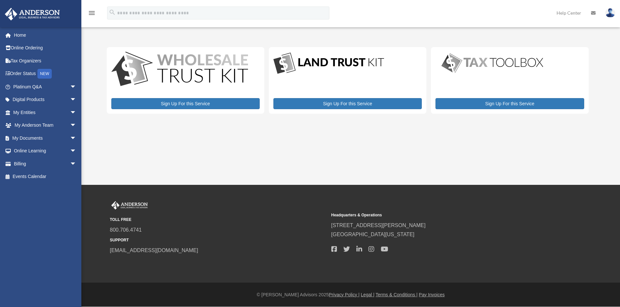  What do you see at coordinates (126, 230) in the screenshot?
I see `a: 800.706.4741` at bounding box center [126, 230].